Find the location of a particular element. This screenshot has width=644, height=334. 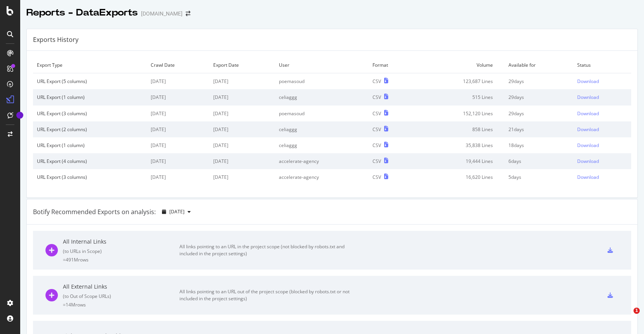

td: Format is located at coordinates (392, 65).